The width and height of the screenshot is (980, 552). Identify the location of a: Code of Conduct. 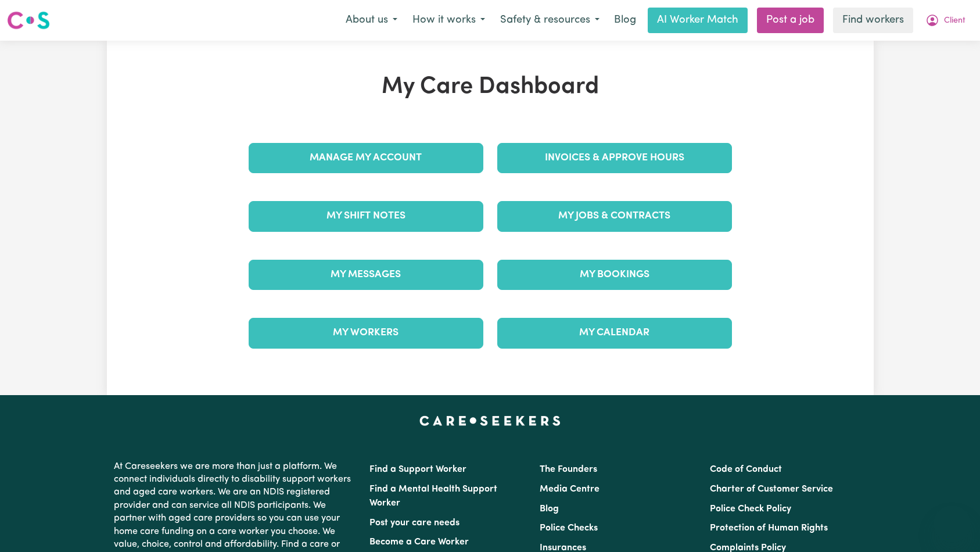
(746, 469).